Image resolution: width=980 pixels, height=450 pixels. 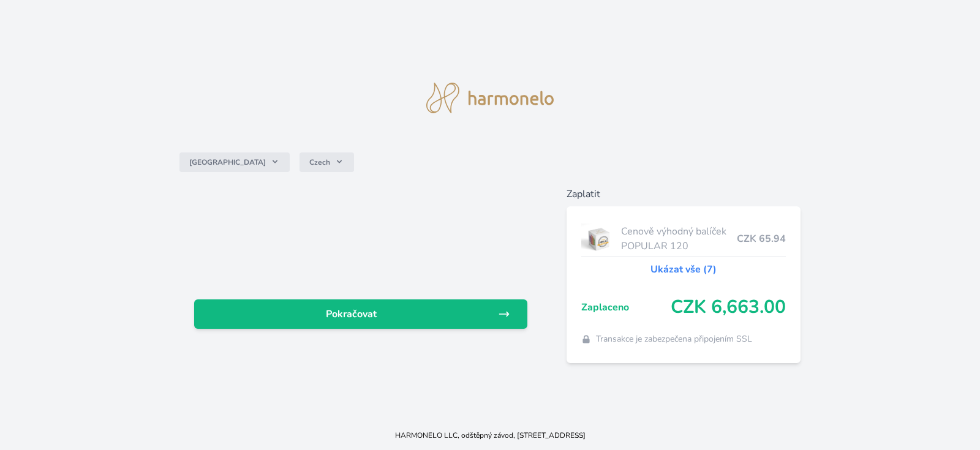 I want to click on span: Czech, so click(x=320, y=162).